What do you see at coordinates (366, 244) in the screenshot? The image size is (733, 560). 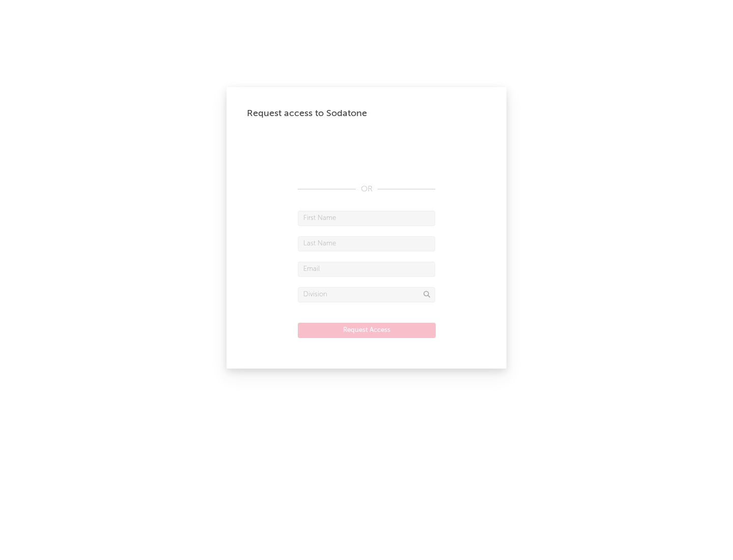 I see `input: Last Name` at bounding box center [366, 244].